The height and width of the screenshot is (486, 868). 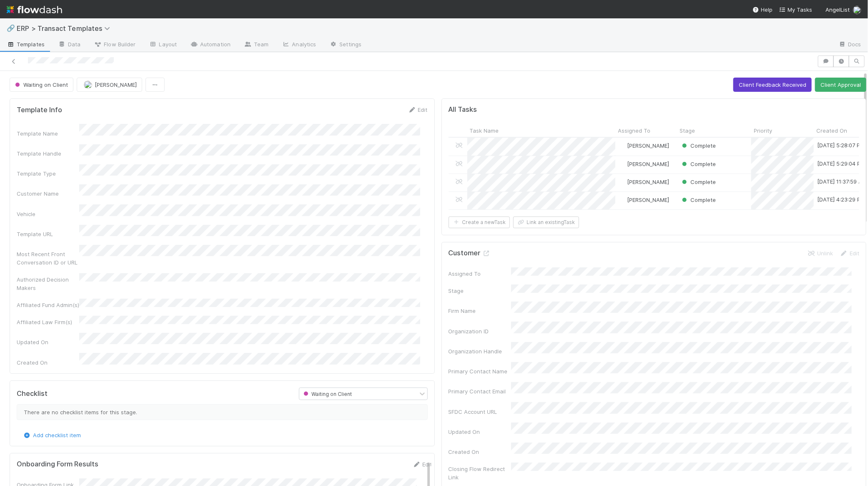 I want to click on a: Data, so click(x=69, y=45).